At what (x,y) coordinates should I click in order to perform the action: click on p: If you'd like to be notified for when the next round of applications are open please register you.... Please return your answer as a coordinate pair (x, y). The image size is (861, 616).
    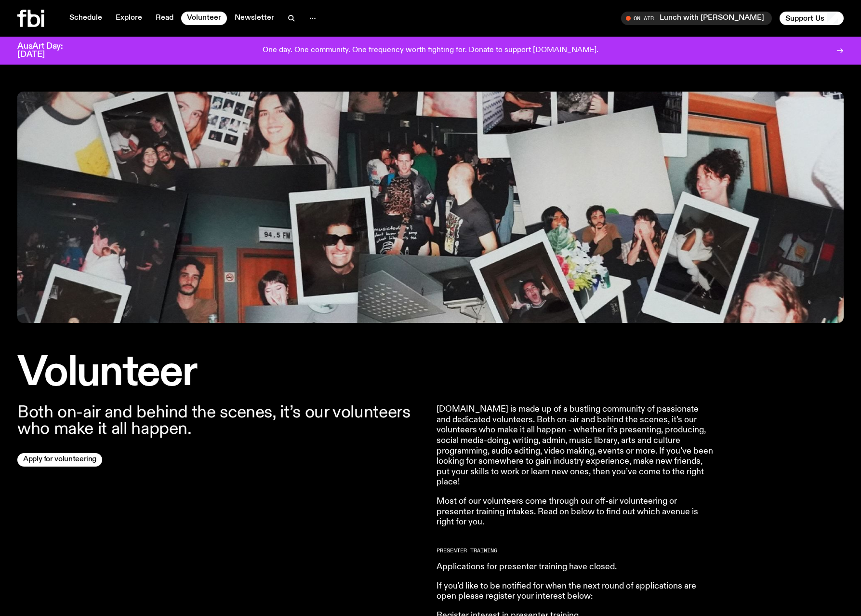
    Looking at the image, I should click on (576, 592).